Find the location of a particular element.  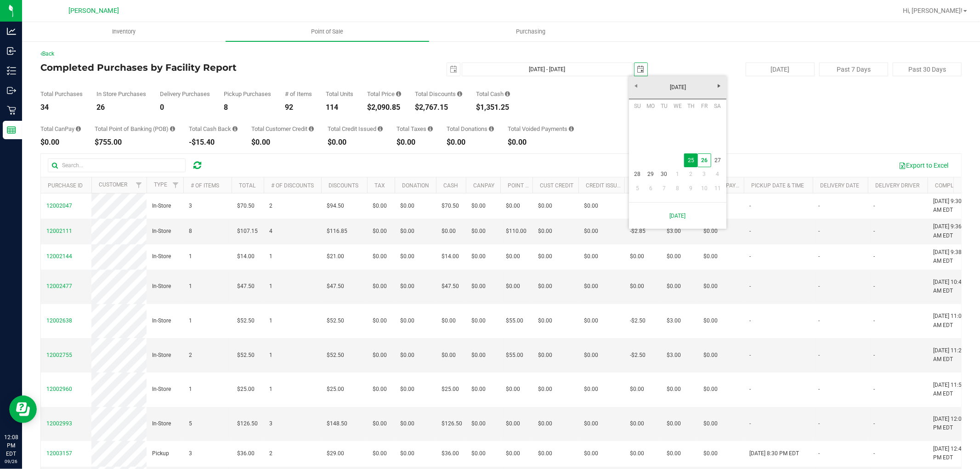

a: Point of Banking (POB) is located at coordinates (541, 185).